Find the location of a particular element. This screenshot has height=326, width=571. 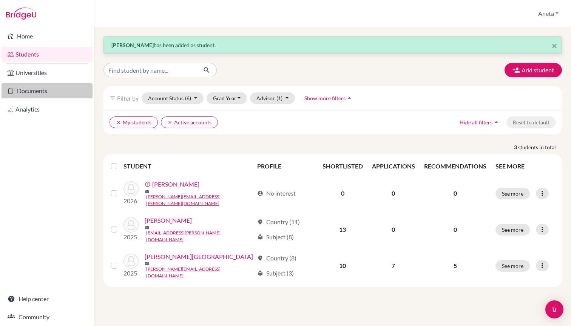

span: (1) is located at coordinates (279, 98).